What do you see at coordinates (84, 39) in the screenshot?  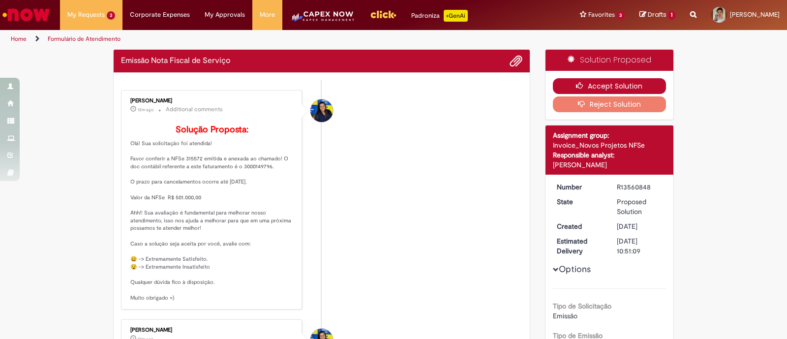 I see `a: Formulário de Atendimento` at bounding box center [84, 39].